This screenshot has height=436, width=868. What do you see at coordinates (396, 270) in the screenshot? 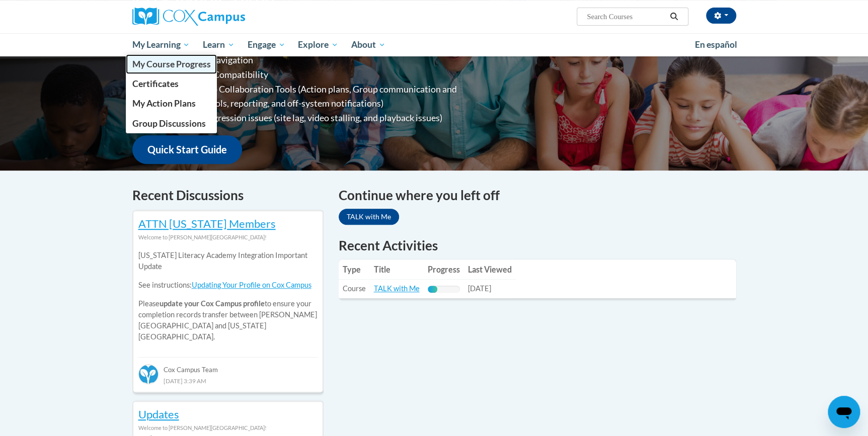
I see `th: Title` at bounding box center [396, 270].